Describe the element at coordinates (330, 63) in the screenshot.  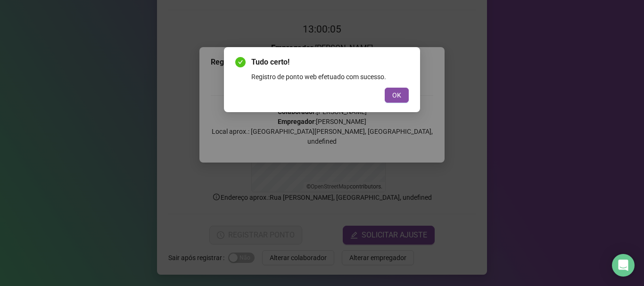
I see `span: Tudo certo!` at that location.